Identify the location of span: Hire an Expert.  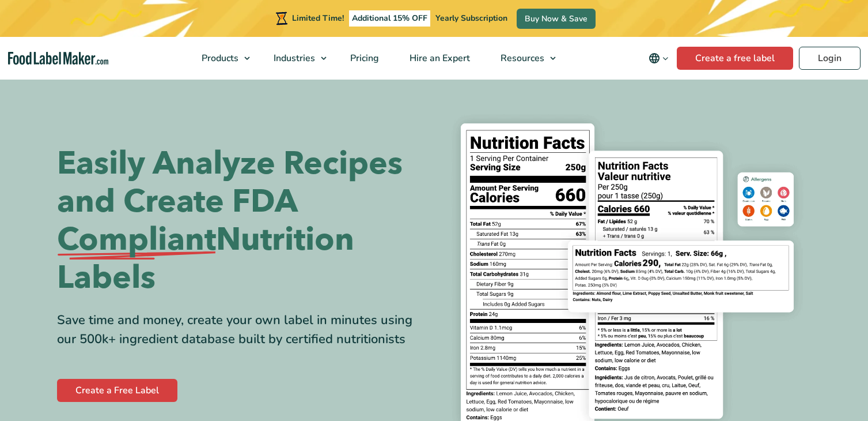
(438, 58).